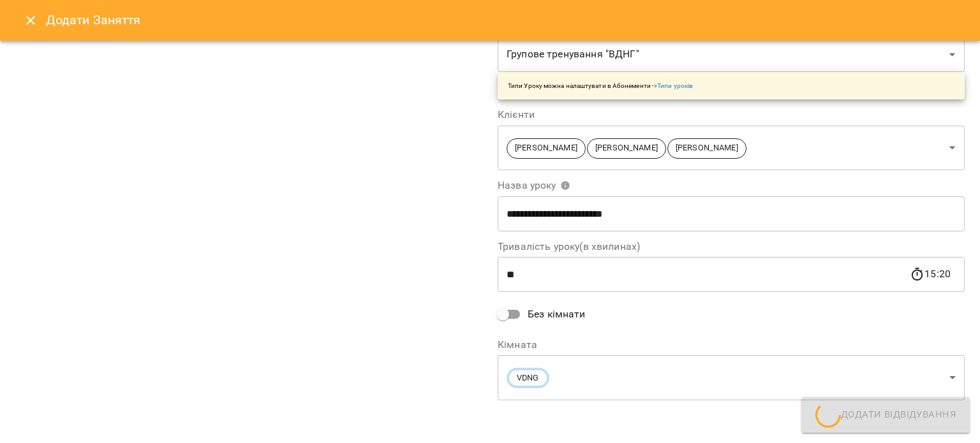  I want to click on div: Групове тренування "ВДНГ", so click(731, 55).